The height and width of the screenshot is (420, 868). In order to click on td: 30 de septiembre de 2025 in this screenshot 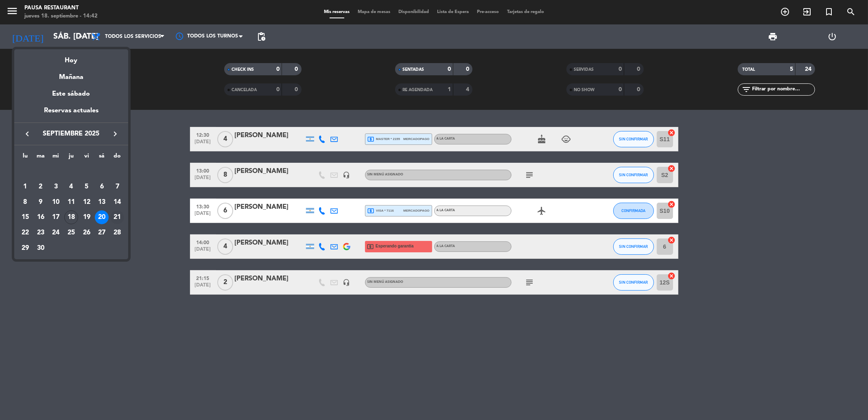, I will do `click(41, 248)`.